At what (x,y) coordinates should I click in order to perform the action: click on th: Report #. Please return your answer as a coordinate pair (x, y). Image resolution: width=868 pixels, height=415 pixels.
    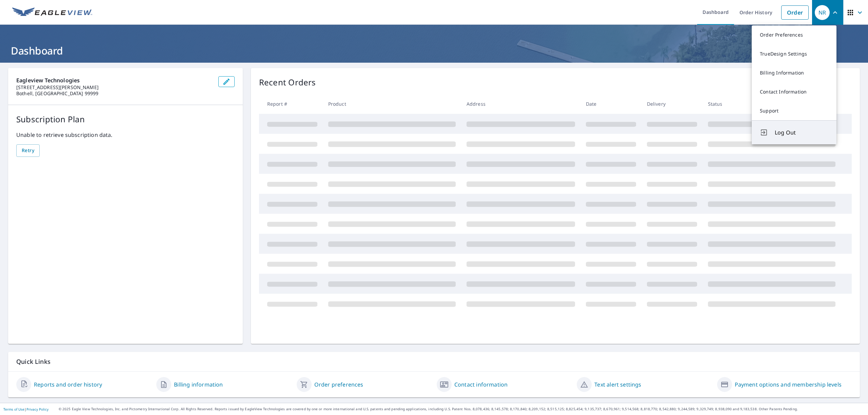
    Looking at the image, I should click on (291, 104).